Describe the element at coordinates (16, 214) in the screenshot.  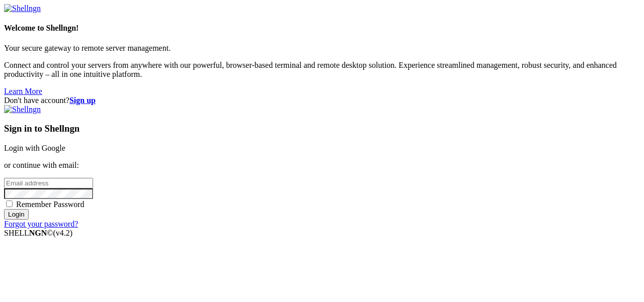
I see `input: Login` at that location.